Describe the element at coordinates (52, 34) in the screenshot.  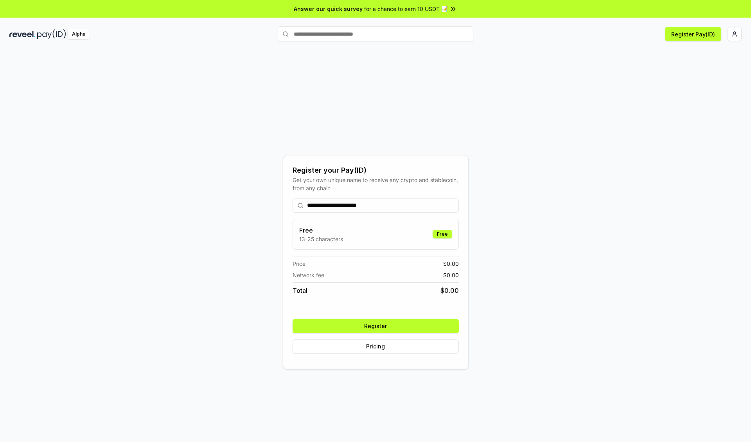
I see `img: pay_id` at that location.